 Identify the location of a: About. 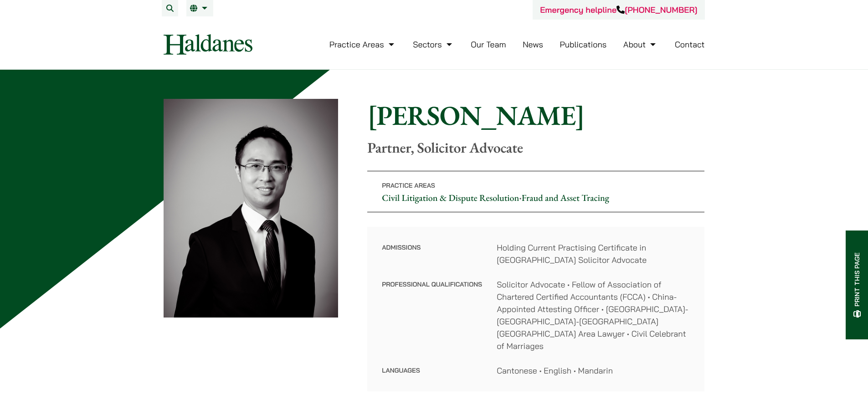
(641, 45).